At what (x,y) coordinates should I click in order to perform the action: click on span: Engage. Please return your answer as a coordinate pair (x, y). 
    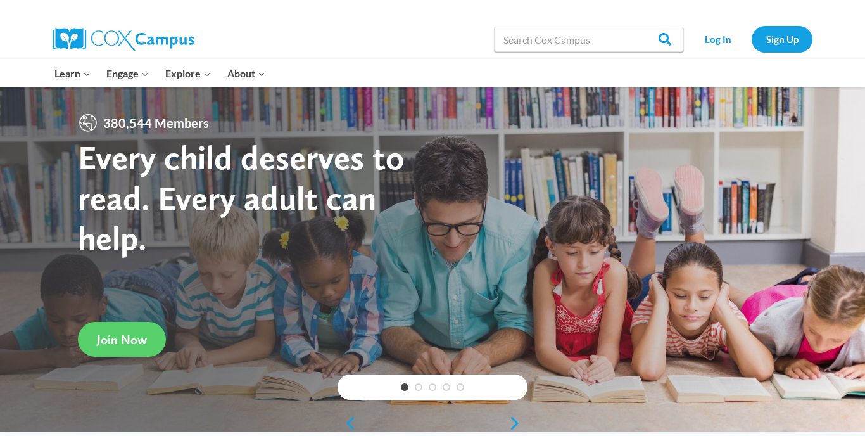
    Looking at the image, I should click on (127, 73).